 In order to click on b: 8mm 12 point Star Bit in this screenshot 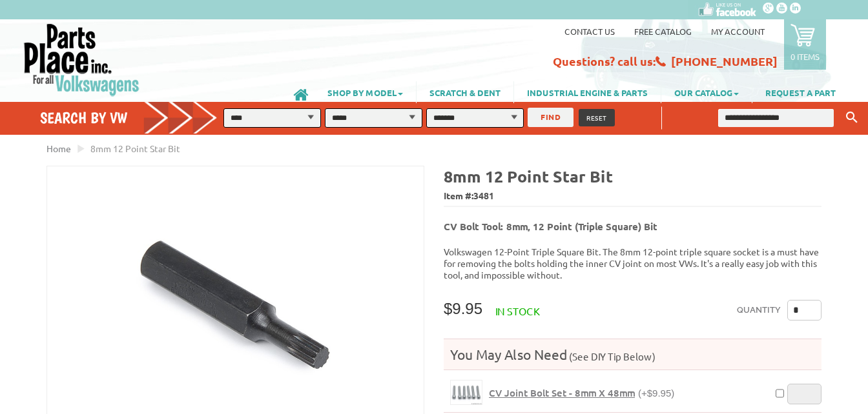, I will do `click(528, 176)`.